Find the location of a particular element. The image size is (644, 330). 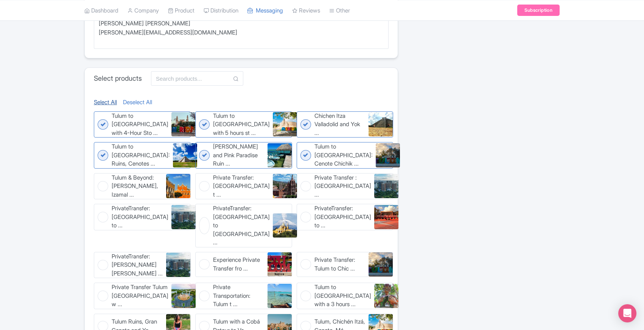

h3: Select products is located at coordinates (117, 78).